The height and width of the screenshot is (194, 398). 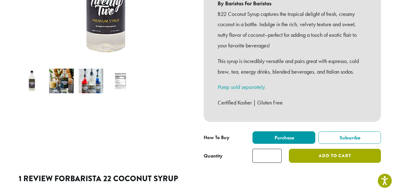 I want to click on p: B22 Coconut Syrup captures the tropical delight of fresh, creamy coconut in a bottle. Indulge in ..., so click(x=293, y=30).